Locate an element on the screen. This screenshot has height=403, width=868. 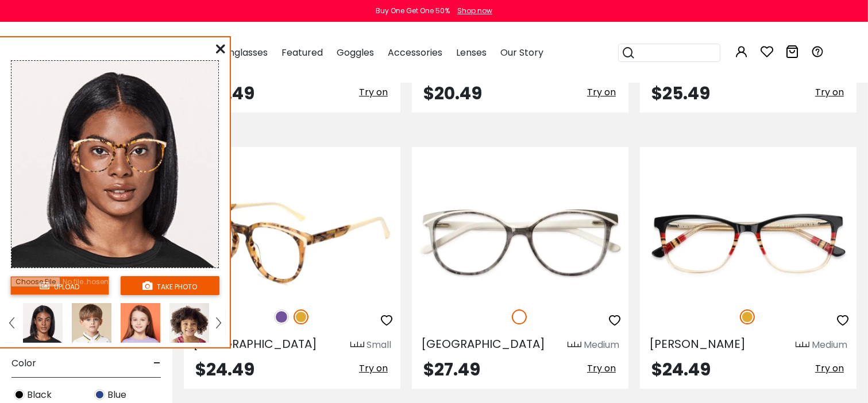
span: $25.49 is located at coordinates (681, 93).